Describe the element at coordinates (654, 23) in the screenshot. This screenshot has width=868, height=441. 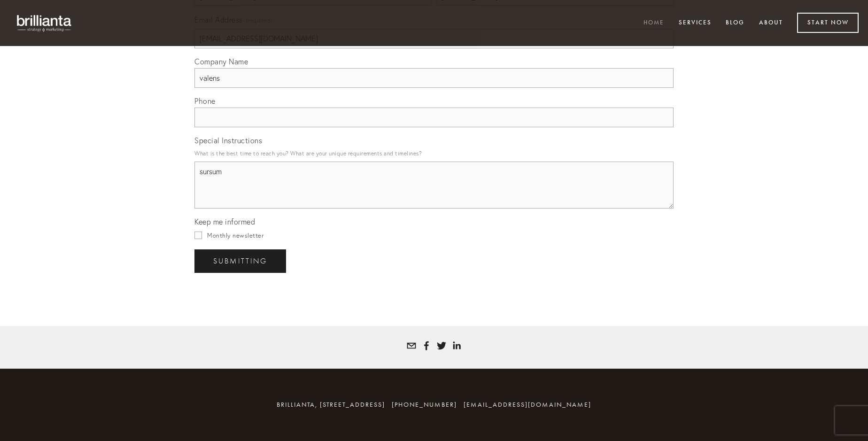
I see `a: Home` at that location.